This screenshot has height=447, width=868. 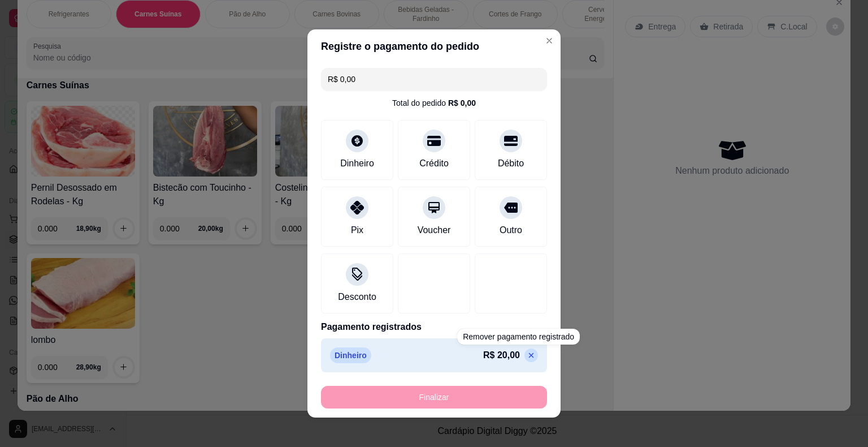 I want to click on p: Dinheiro, so click(x=350, y=355).